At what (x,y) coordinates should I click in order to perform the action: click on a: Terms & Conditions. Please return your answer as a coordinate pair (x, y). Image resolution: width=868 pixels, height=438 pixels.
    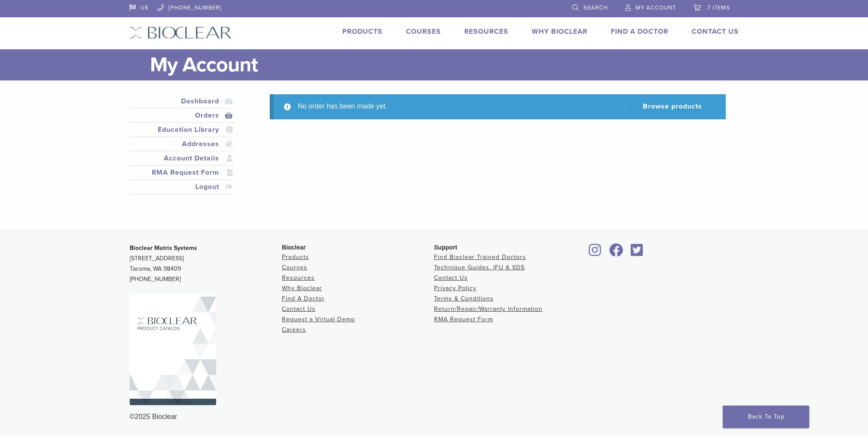
    Looking at the image, I should click on (464, 298).